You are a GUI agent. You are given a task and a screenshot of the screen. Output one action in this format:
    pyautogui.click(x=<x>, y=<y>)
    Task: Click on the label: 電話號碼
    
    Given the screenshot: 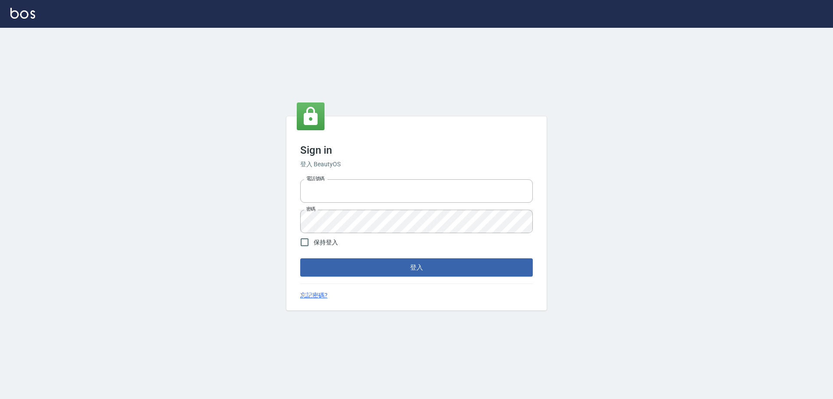 What is the action you would take?
    pyautogui.click(x=315, y=178)
    